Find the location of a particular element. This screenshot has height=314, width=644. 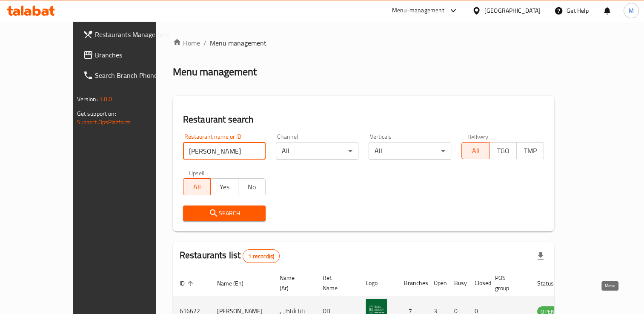

span: Get support on: is located at coordinates (97, 114).